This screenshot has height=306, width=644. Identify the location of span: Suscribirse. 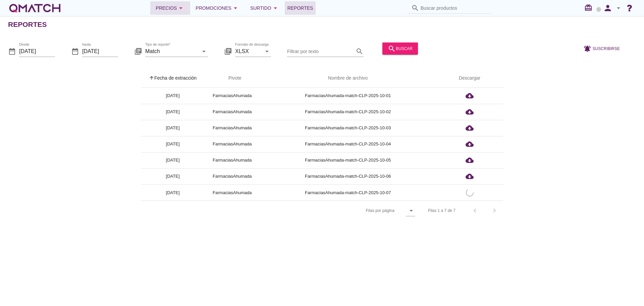
(606, 48).